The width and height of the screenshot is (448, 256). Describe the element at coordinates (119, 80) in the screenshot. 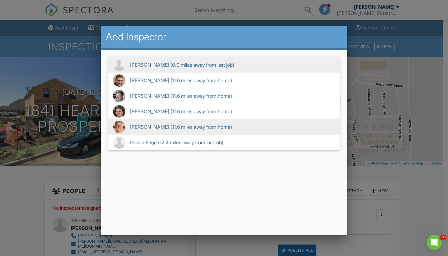

I see `img: russell.jpg` at that location.